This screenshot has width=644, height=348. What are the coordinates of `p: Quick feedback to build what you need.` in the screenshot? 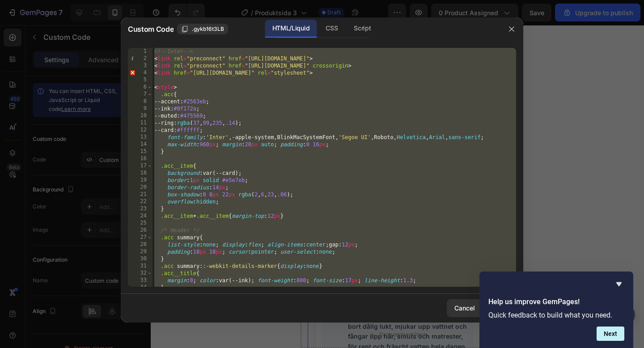 It's located at (556, 315).